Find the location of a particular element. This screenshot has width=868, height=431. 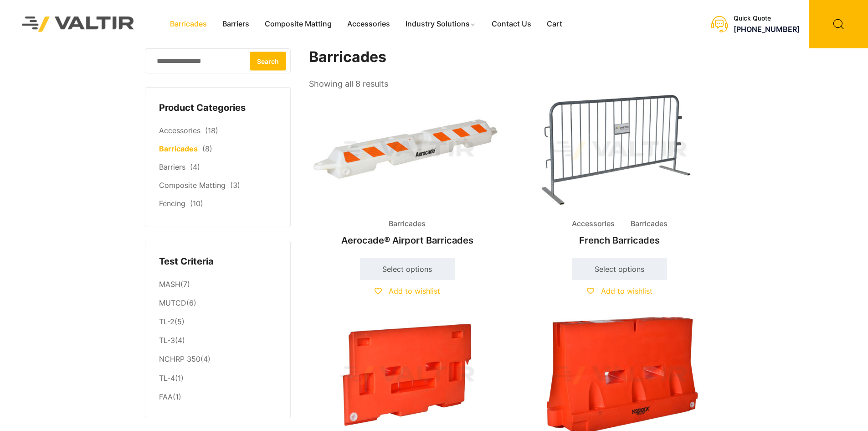

img: Valtir Rentals is located at coordinates (78, 24).